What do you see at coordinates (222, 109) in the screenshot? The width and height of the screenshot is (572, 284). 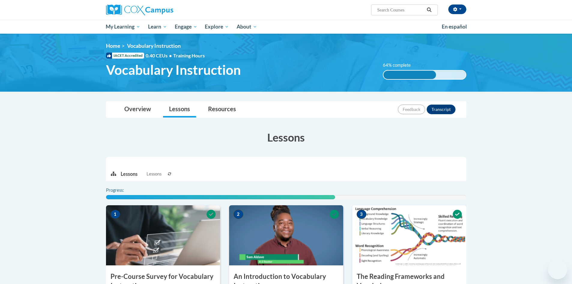 I see `a: Resources` at bounding box center [222, 109].